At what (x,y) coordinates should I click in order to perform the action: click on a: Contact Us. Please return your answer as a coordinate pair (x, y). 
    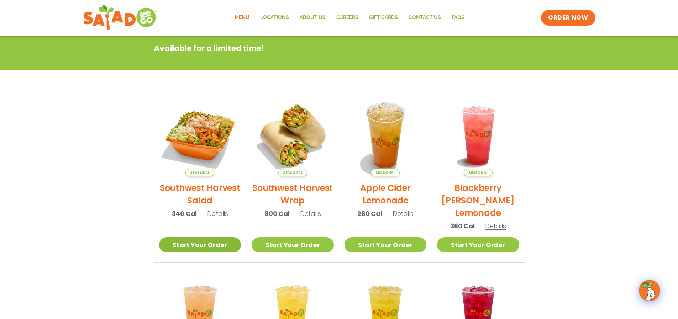
    Looking at the image, I should click on (425, 18).